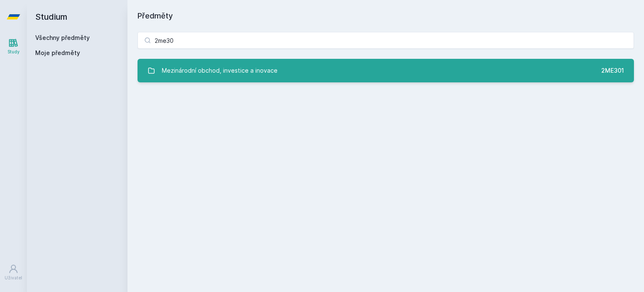  I want to click on div: 2ME301, so click(613, 71).